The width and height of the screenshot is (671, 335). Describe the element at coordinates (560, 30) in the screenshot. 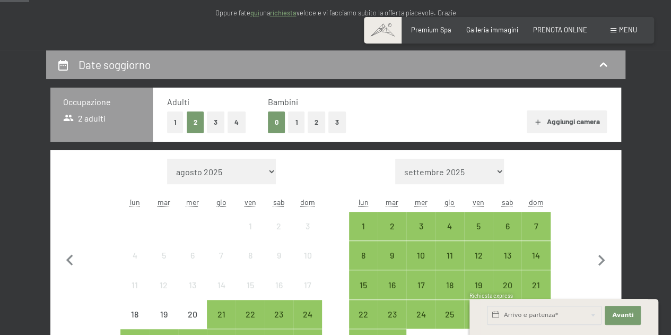

I see `a: PRENOTA ONLINE` at that location.